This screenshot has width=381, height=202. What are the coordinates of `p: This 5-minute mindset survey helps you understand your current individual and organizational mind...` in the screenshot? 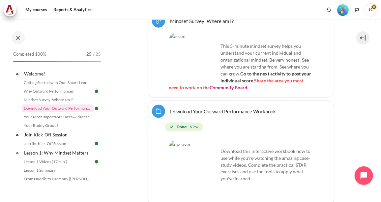 It's located at (241, 67).